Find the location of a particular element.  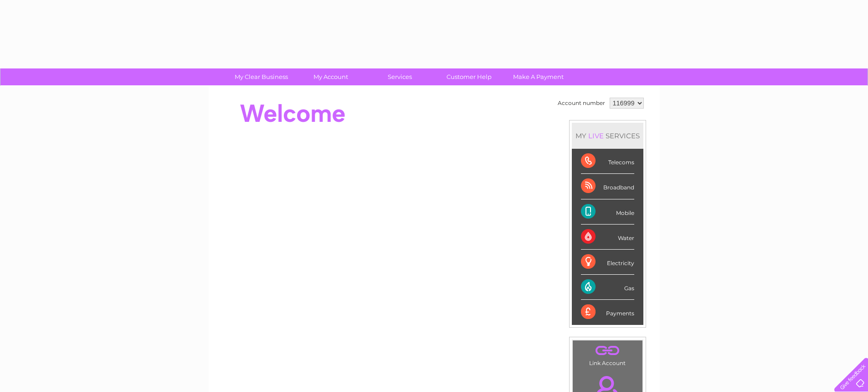

a: My Clear Business is located at coordinates (261, 76).